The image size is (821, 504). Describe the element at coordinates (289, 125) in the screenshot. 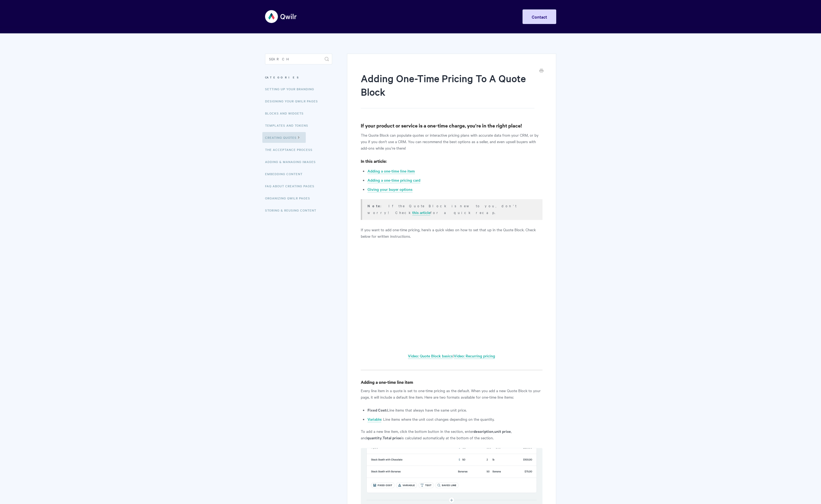

I see `a: Templates and Tokens` at that location.